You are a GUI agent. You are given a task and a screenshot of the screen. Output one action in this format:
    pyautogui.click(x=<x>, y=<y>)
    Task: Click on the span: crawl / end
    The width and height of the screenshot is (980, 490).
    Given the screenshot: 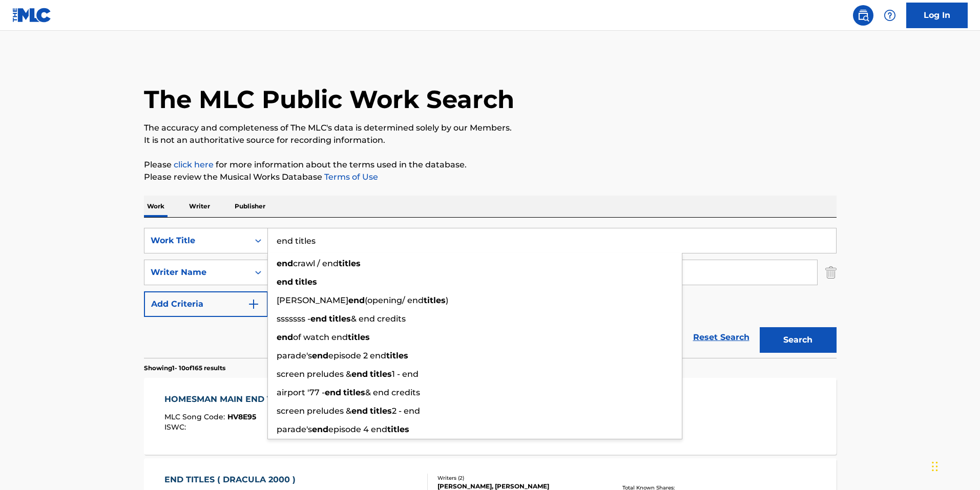 What is the action you would take?
    pyautogui.click(x=316, y=263)
    